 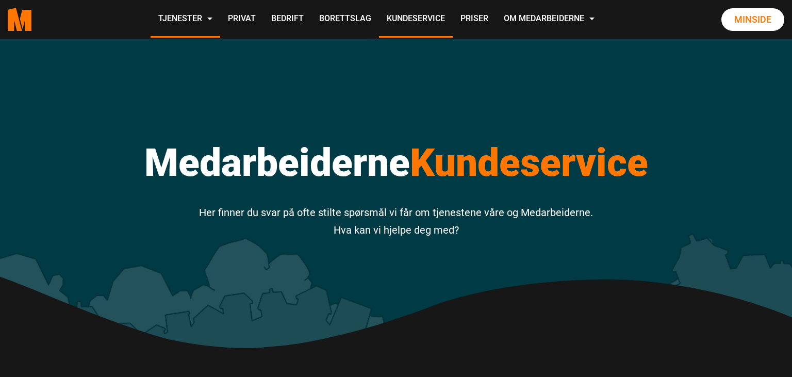 I want to click on a: Borettslag, so click(x=345, y=19).